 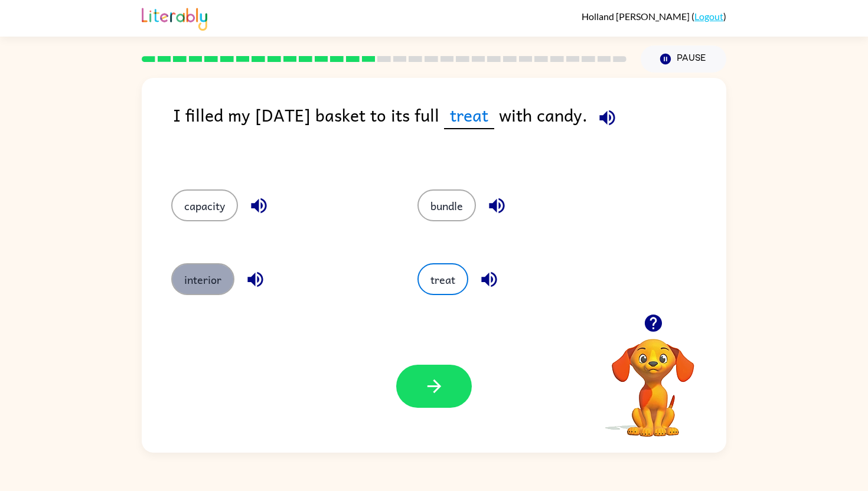 I want to click on button: capacity, so click(x=204, y=206).